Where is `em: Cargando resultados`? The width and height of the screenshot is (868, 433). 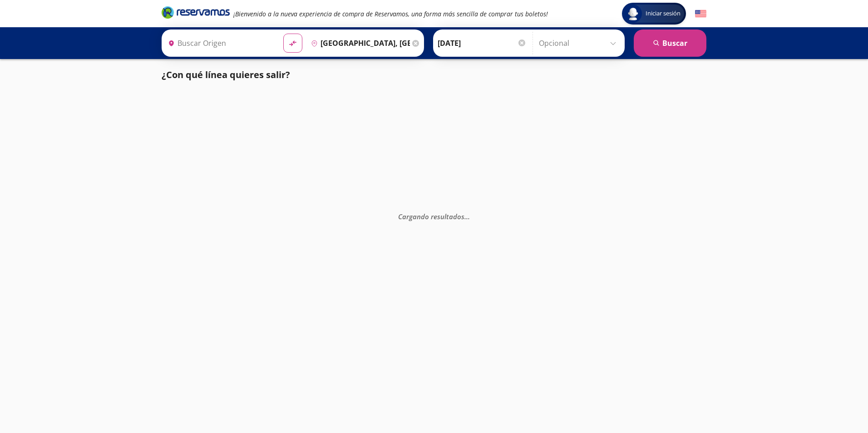 em: Cargando resultados is located at coordinates (434, 216).